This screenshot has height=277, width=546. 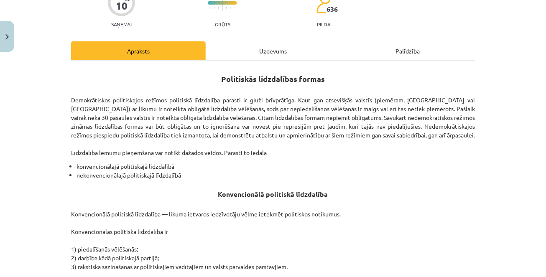 What do you see at coordinates (407, 51) in the screenshot?
I see `div: Palīdzība` at bounding box center [407, 51].